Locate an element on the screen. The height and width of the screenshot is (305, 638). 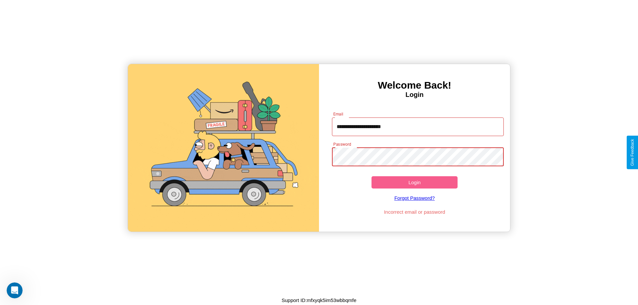
label: Password is located at coordinates (342, 144).